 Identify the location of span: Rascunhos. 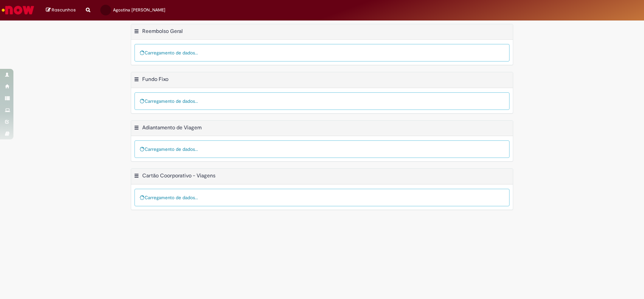
(64, 10).